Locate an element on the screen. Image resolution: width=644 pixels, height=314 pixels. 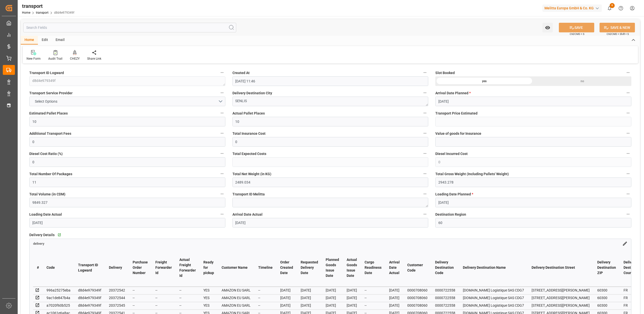
span: Ctrl/CMD + Shift + S is located at coordinates (618, 34).